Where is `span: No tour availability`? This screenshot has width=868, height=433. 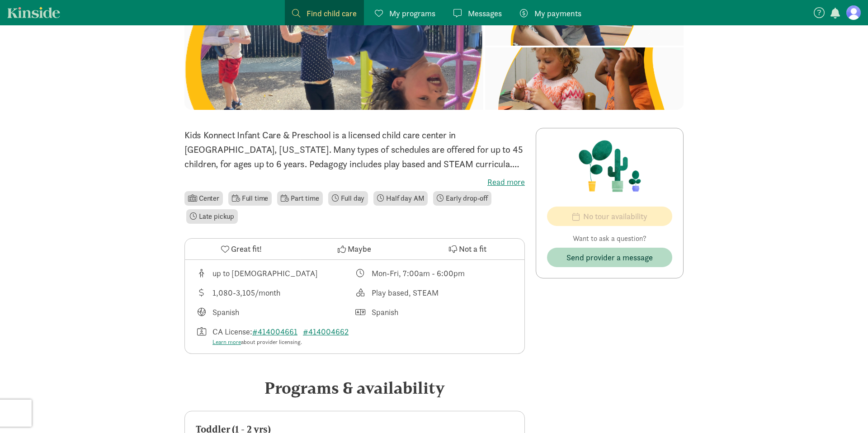
span: No tour availability is located at coordinates (615, 216).